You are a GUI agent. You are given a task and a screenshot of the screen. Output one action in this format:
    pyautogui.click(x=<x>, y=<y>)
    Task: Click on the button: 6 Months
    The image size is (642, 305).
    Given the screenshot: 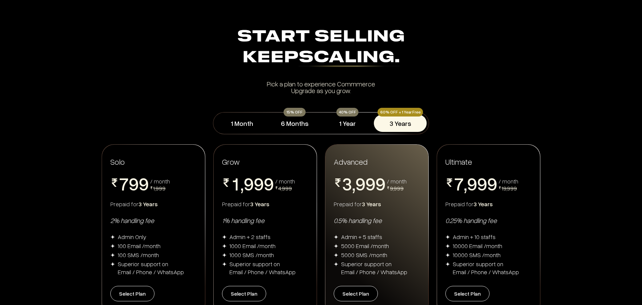 What is the action you would take?
    pyautogui.click(x=294, y=123)
    